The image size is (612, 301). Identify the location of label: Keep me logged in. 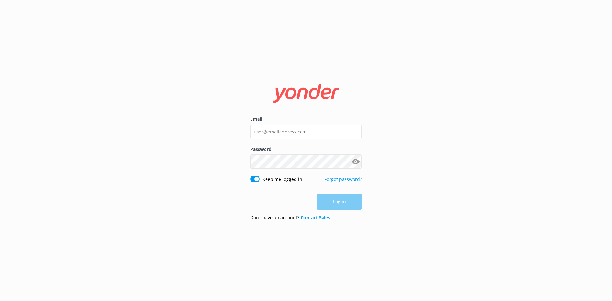
(282, 179).